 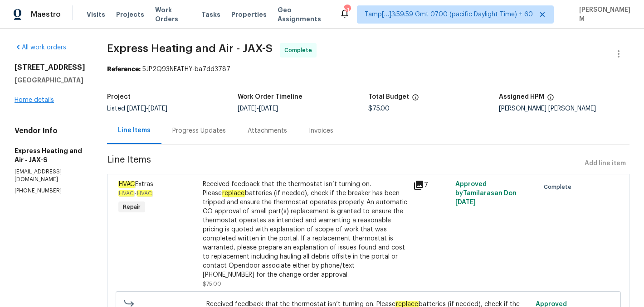 What do you see at coordinates (50, 131) in the screenshot?
I see `h4: Vendor Info` at bounding box center [50, 131].